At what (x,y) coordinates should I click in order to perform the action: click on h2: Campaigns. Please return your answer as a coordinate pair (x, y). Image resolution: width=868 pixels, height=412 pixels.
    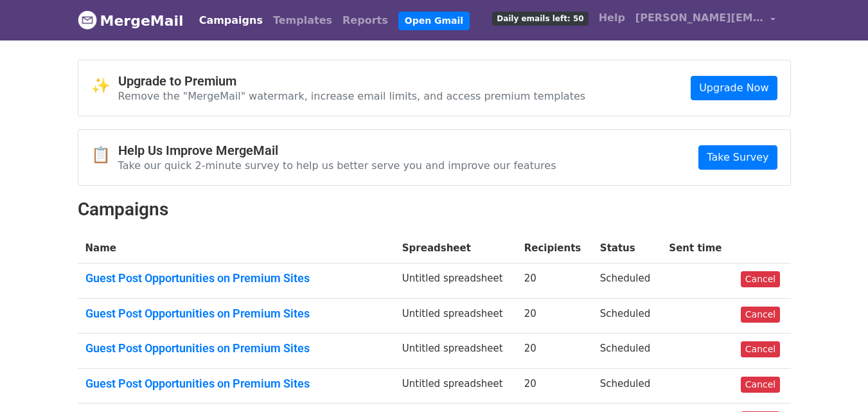
    Looking at the image, I should click on (435, 209).